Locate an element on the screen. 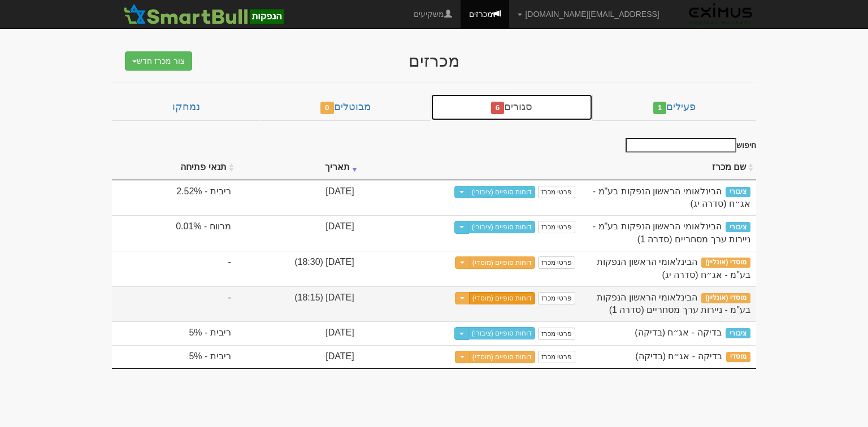 The width and height of the screenshot is (868, 427). span: מוסדי is located at coordinates (738, 357).